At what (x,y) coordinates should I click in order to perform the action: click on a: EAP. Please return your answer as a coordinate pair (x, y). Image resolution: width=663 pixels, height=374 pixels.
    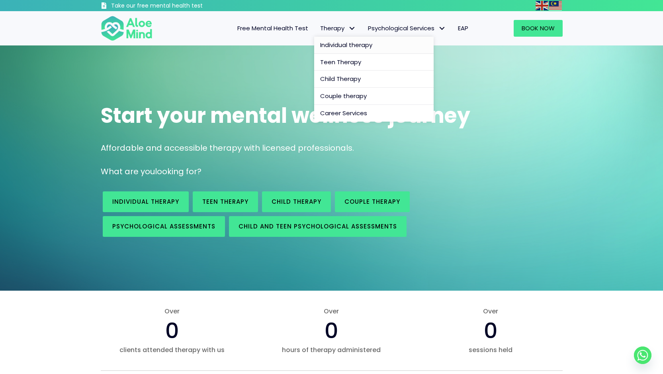
    Looking at the image, I should click on (463, 28).